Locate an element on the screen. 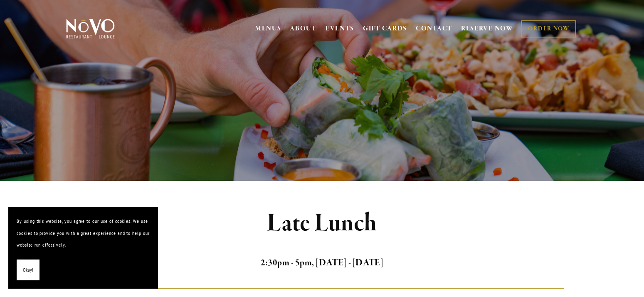  img: Novo Restaurant &amp; Lounge is located at coordinates (90, 28).